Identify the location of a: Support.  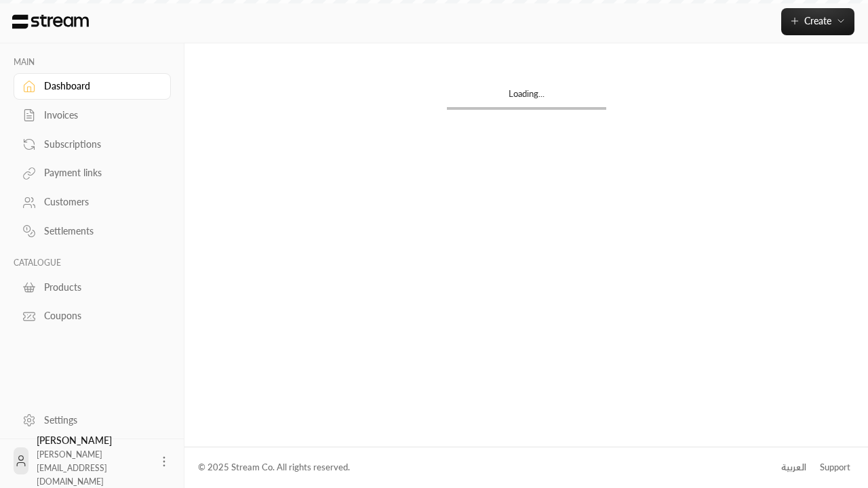
(835, 468).